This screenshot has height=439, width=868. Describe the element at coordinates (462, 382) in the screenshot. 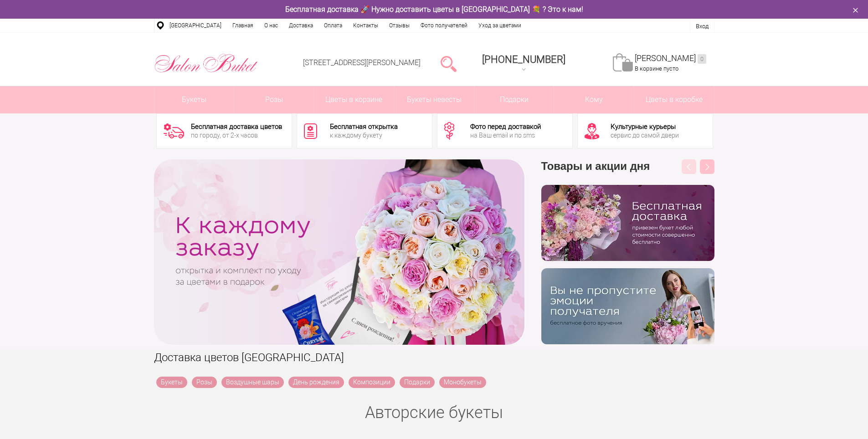

I see `a: Монобукеты` at that location.